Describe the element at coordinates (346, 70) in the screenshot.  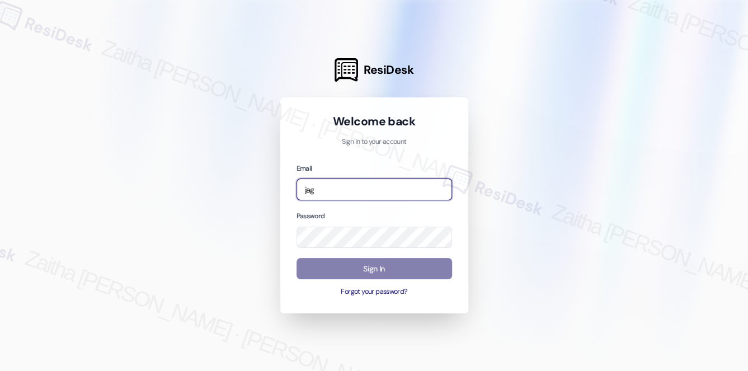
I see `img: ResiDesk Logo` at that location.